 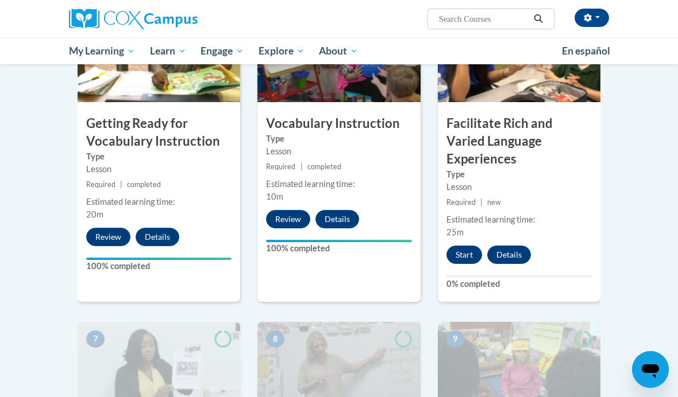 I want to click on span: 25m, so click(x=455, y=232).